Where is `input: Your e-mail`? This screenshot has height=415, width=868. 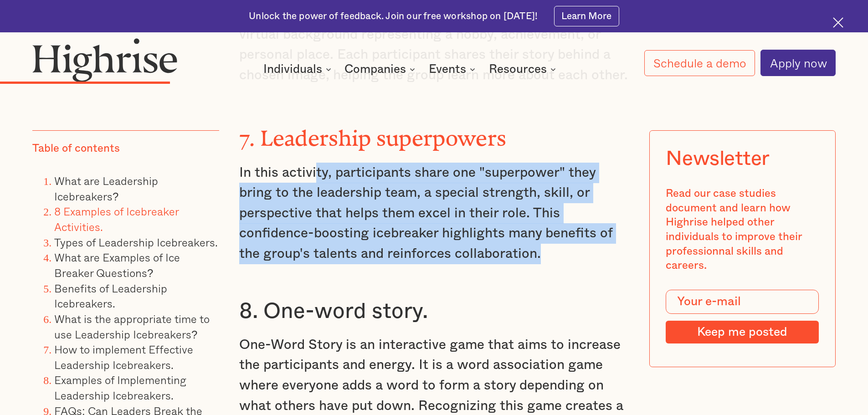 input: Your e-mail is located at coordinates (742, 302).